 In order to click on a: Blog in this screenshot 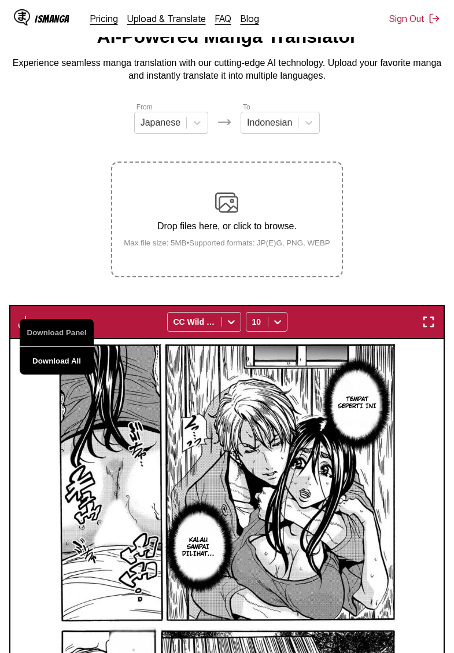, I will do `click(250, 19)`.